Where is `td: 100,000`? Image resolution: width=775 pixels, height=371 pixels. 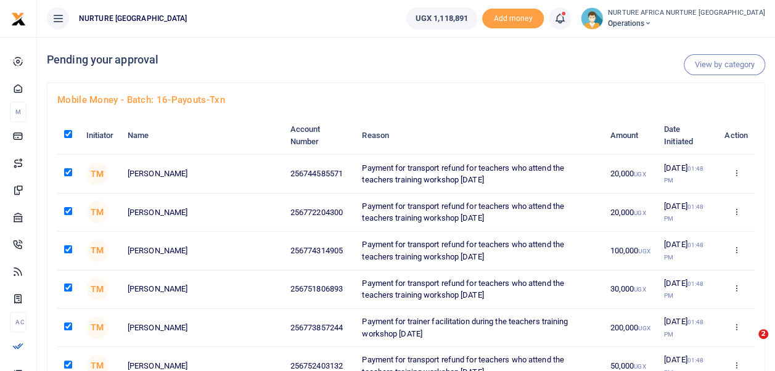
td: 100,000 is located at coordinates (629, 251).